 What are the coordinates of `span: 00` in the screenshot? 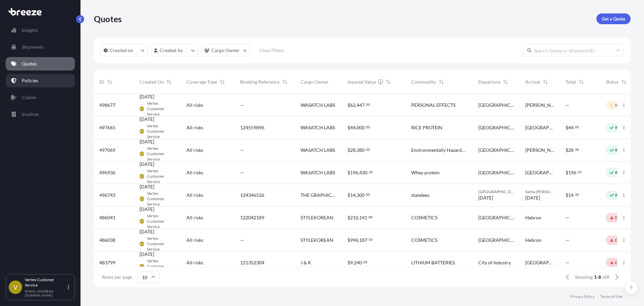 It's located at (368, 104).